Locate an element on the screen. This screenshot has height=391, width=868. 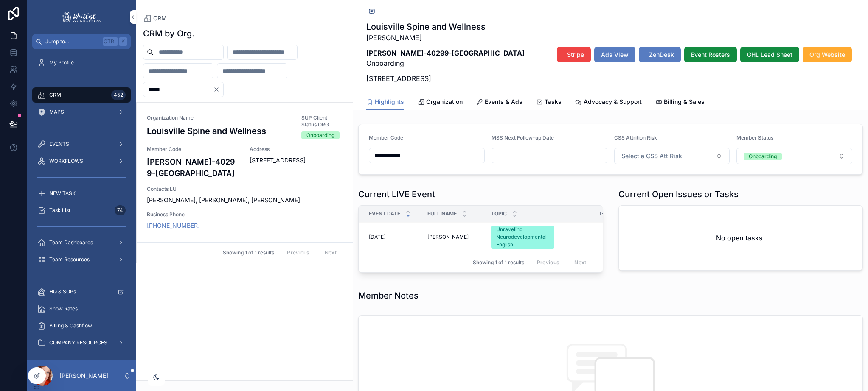
a: Team Dashboards is located at coordinates (82, 243).